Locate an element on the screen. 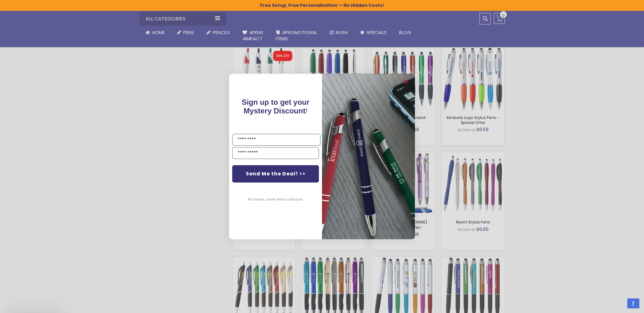  img: pop-up-image is located at coordinates (368, 156).